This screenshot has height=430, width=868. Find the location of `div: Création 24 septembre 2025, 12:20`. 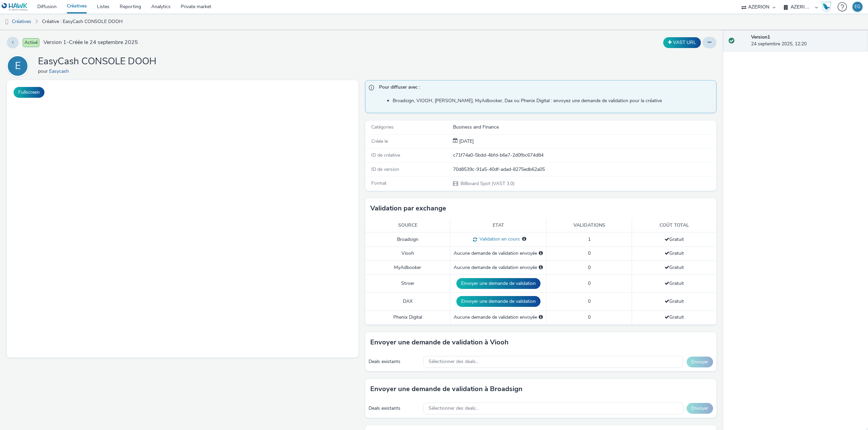

div: Création 24 septembre 2025, 12:20 is located at coordinates (465, 141).